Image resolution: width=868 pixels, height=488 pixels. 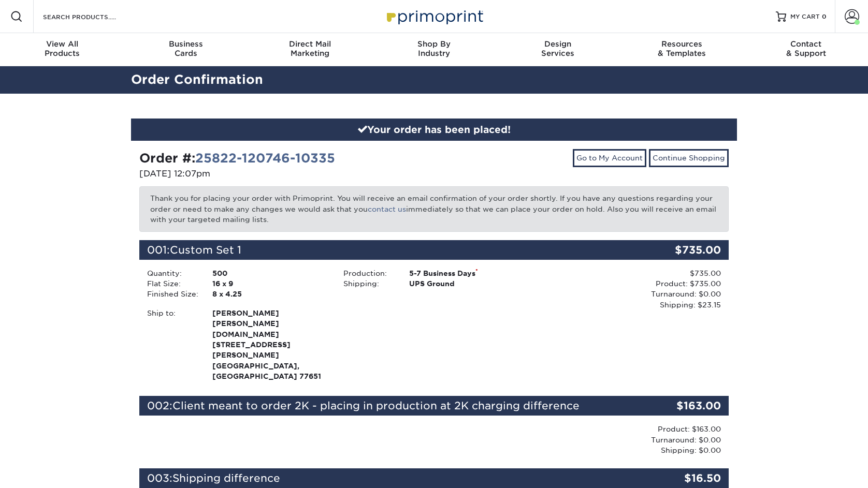 What do you see at coordinates (92, 17) in the screenshot?
I see `input: SEARCH PRODUCTS.....` at bounding box center [92, 17].